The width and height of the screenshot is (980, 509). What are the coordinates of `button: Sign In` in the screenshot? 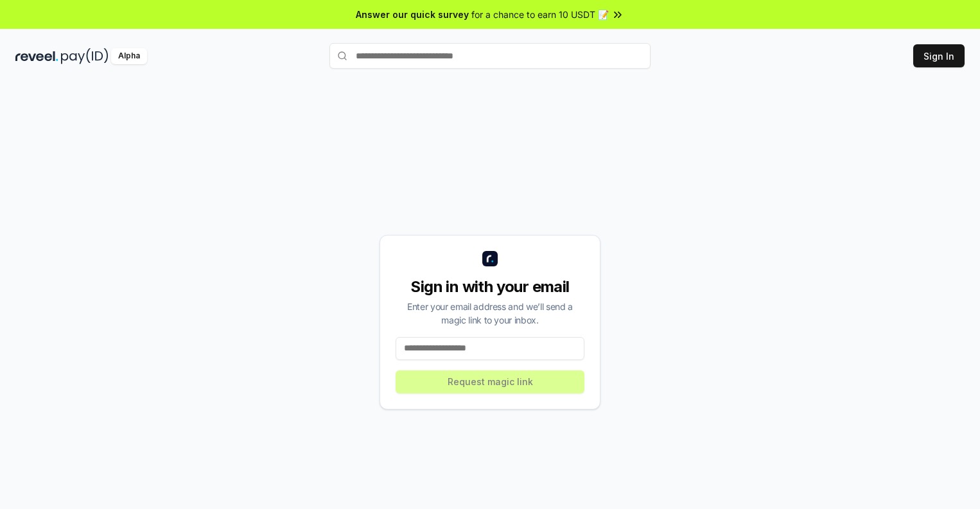 It's located at (939, 56).